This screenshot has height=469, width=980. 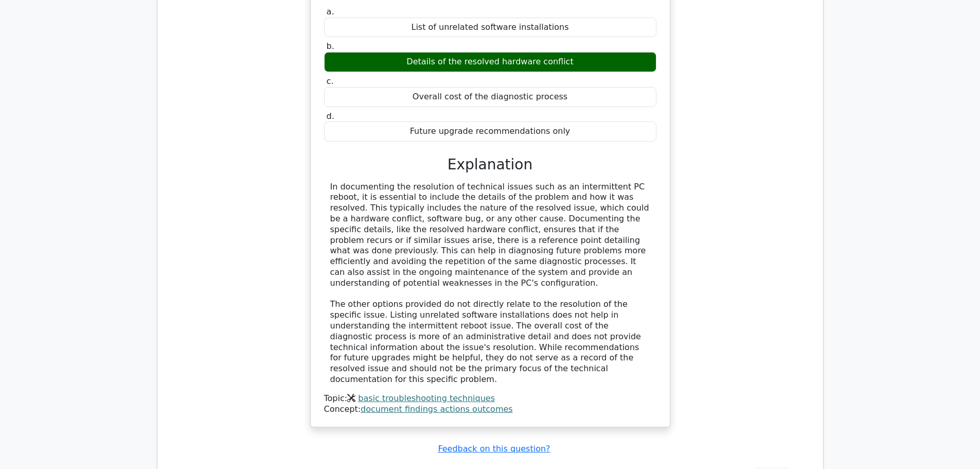 I want to click on div: Details of the resolved hardware conflict, so click(x=490, y=62).